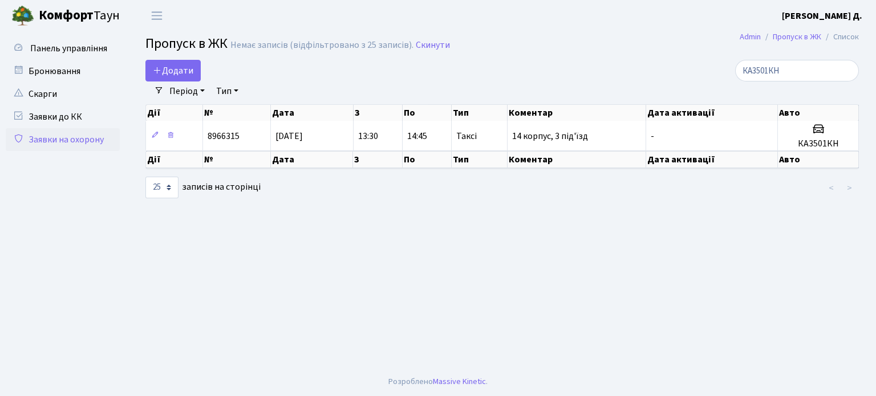  What do you see at coordinates (173, 71) in the screenshot?
I see `a: Додати` at bounding box center [173, 71].